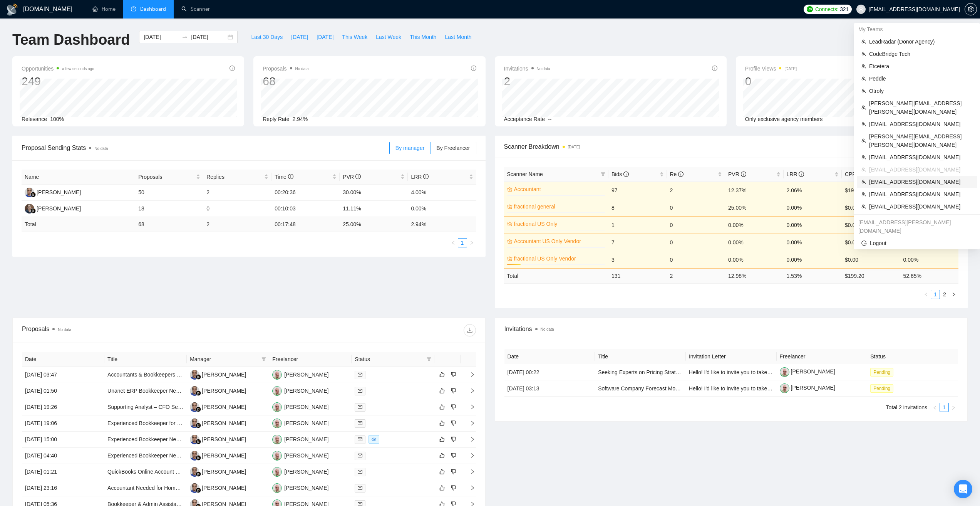 The image size is (980, 506). I want to click on button: setting, so click(971, 9).